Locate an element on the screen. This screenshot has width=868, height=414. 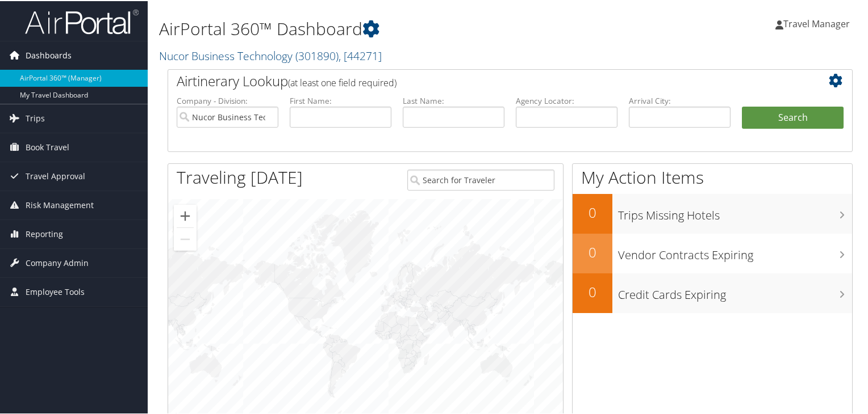
span: , [ 44271 ] is located at coordinates (360, 55).